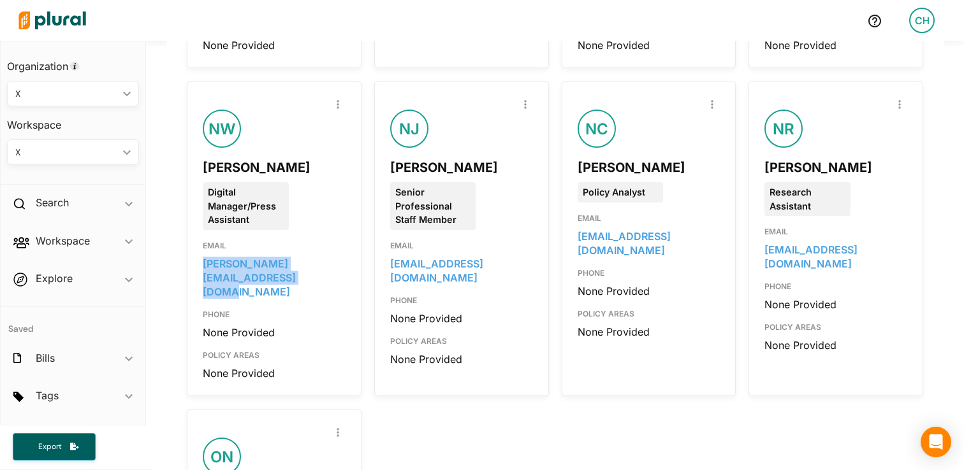 This screenshot has width=964, height=470. What do you see at coordinates (620, 193) in the screenshot?
I see `div: Policy Analyst` at bounding box center [620, 193].